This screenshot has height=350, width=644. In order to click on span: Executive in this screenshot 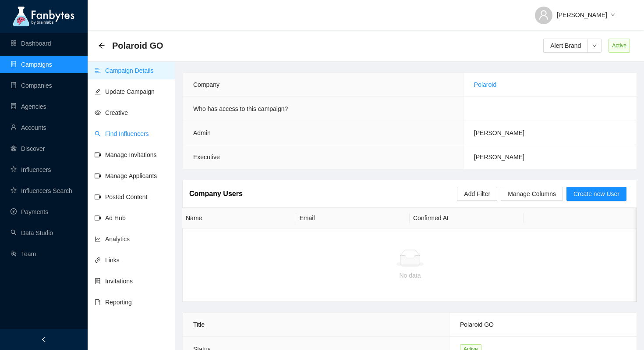, I will do `click(206, 157)`.